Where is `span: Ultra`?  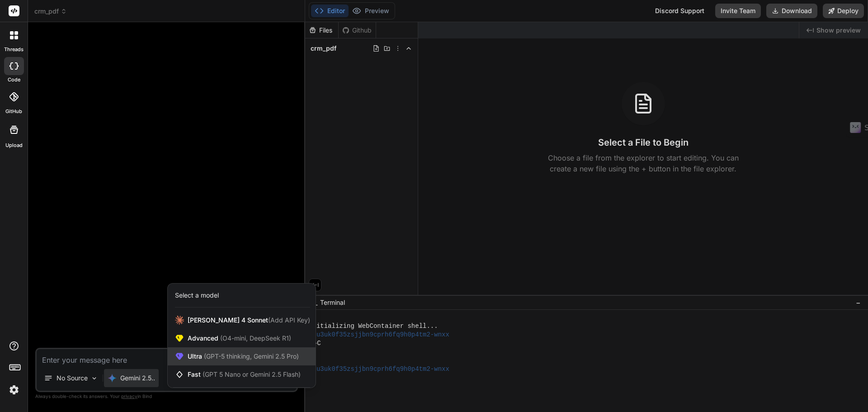 span: Ultra is located at coordinates (243, 357).